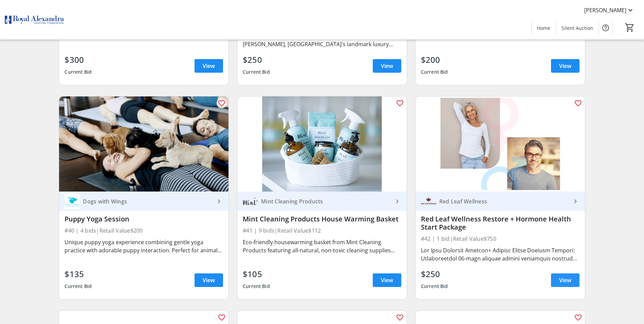 This screenshot has width=644, height=324. What do you see at coordinates (629, 28) in the screenshot?
I see `button: Cart` at bounding box center [629, 28].